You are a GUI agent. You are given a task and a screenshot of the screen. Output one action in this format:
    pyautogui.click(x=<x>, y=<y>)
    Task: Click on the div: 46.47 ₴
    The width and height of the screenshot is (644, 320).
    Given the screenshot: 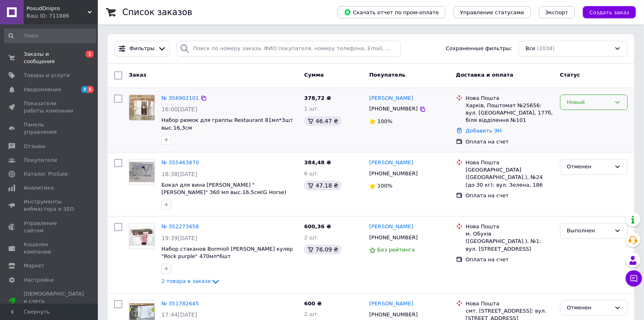 What is the action you would take?
    pyautogui.click(x=322, y=121)
    